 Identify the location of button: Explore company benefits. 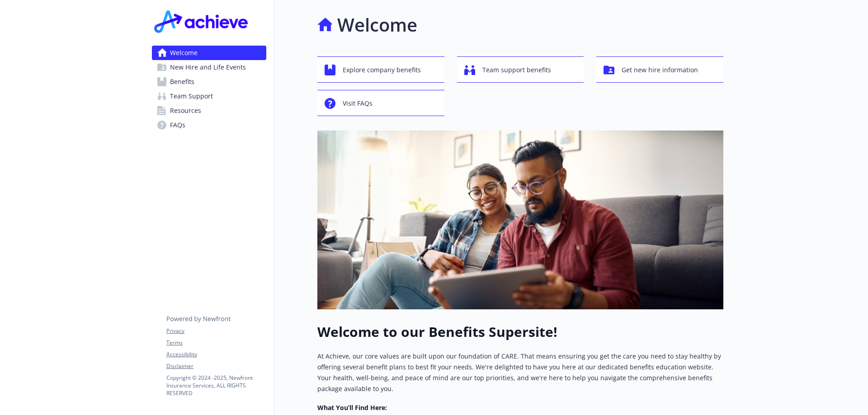
(381, 69).